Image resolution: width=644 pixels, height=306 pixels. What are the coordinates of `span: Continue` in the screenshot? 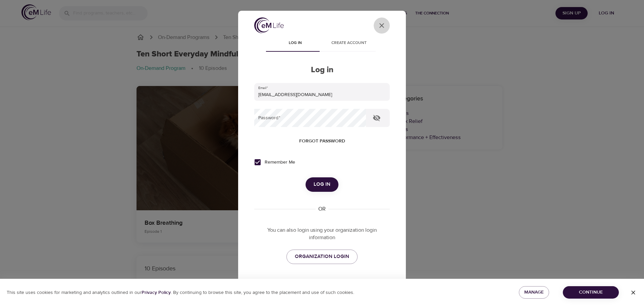 It's located at (591, 292).